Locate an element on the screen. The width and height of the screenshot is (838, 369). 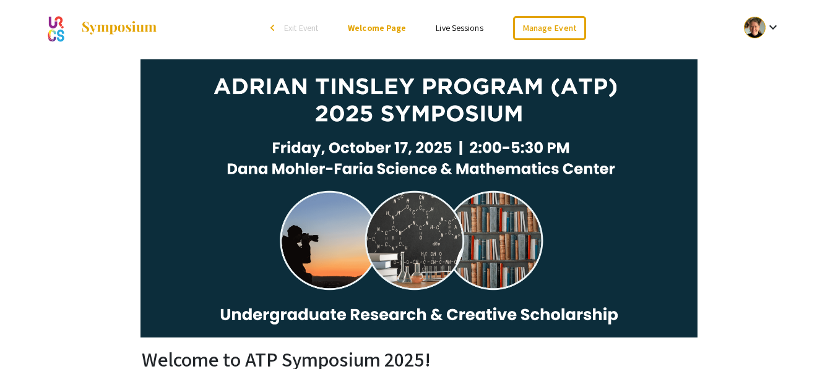
a: Manage Event is located at coordinates (549, 28).